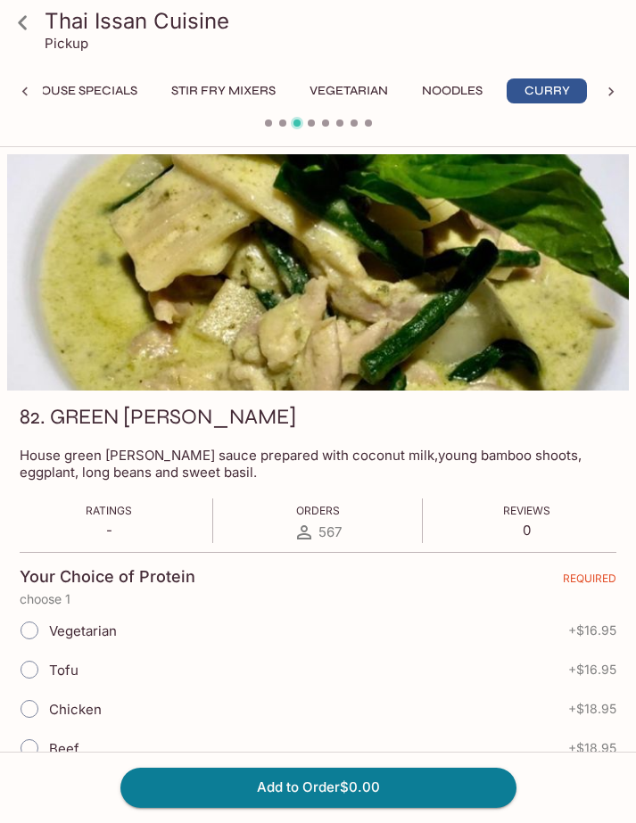 The width and height of the screenshot is (636, 823). I want to click on button: Noodles, so click(452, 91).